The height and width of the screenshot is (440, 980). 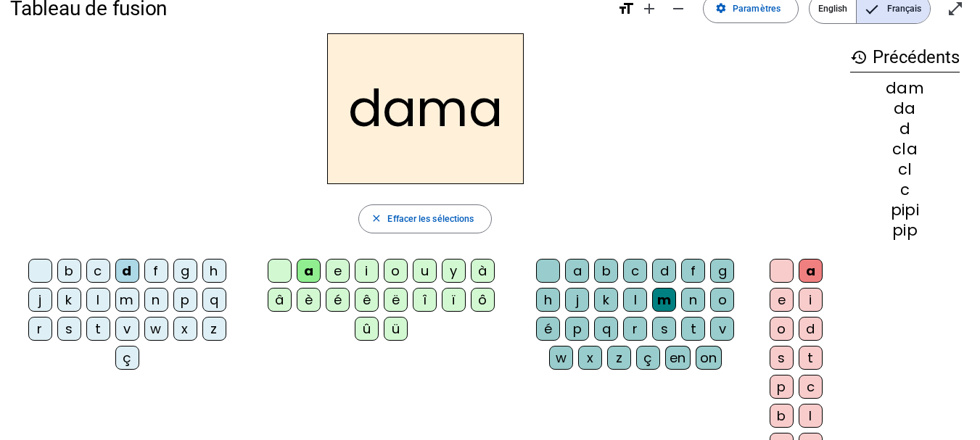 I want to click on div: dam, so click(x=905, y=88).